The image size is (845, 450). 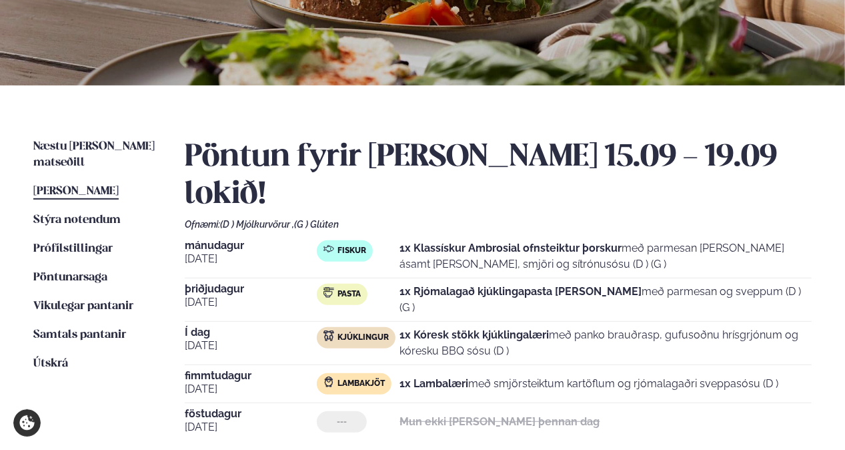 I want to click on img: Lamb.svg, so click(x=329, y=382).